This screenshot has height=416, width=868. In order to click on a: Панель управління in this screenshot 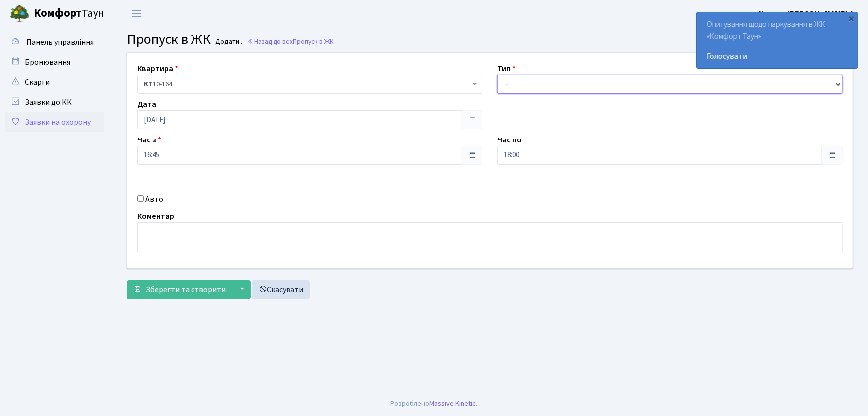, I will do `click(55, 42)`.